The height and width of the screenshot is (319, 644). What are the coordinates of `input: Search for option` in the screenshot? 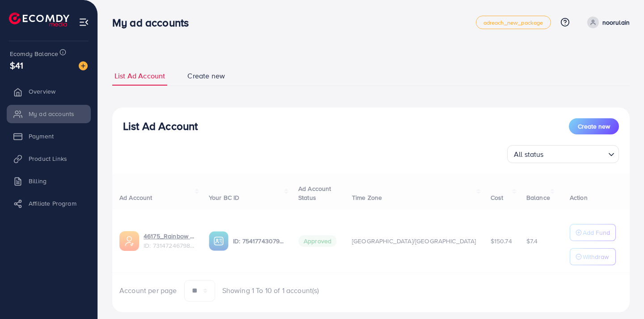 It's located at (575, 153).